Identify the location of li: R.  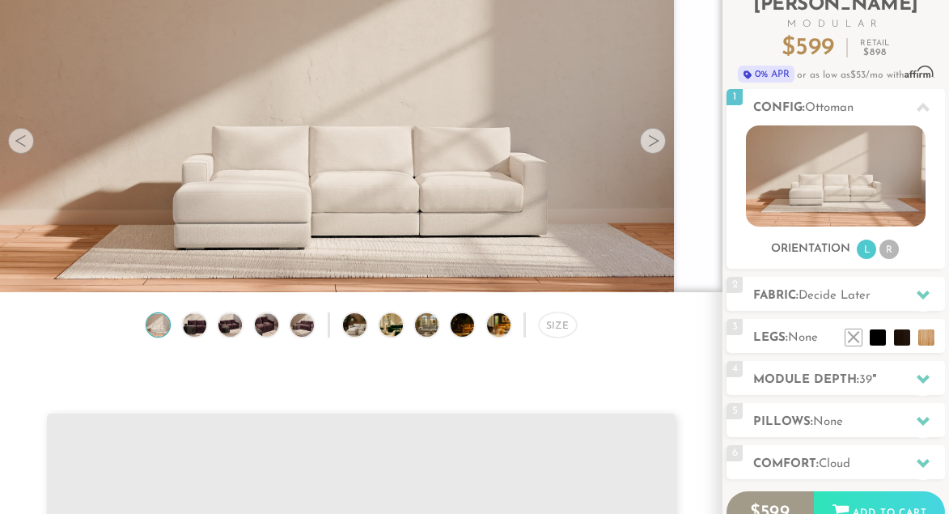
(889, 249).